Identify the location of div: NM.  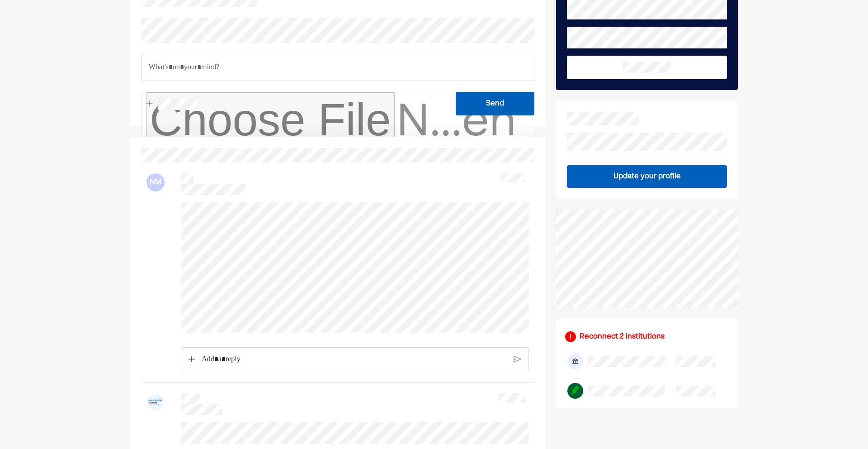
(156, 182).